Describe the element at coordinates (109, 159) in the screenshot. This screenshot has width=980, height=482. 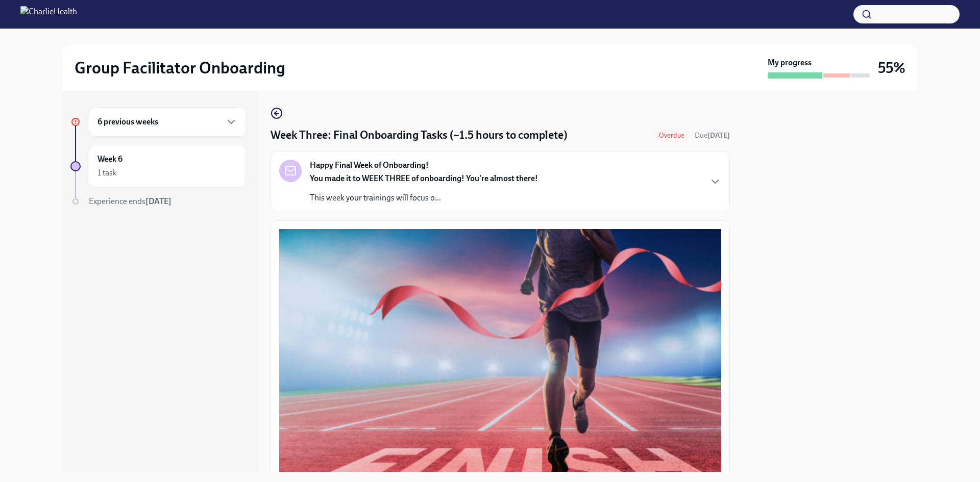
I see `h6: Week 6` at that location.